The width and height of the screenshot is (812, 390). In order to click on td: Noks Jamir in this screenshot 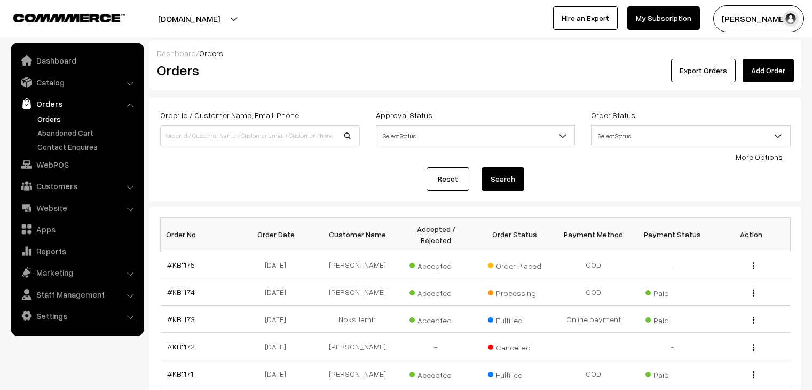, I will do `click(358, 319)`.